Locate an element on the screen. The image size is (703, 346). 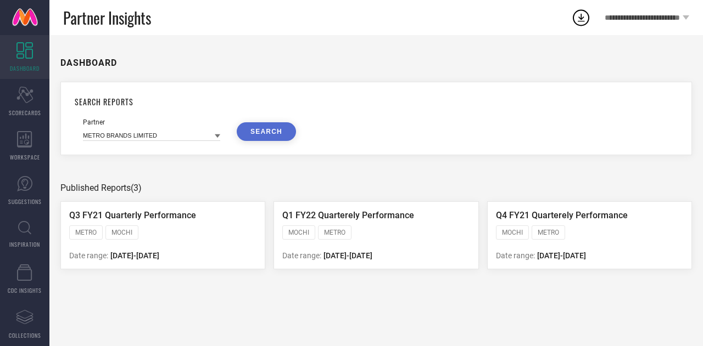
span: WORKSPACE is located at coordinates (25, 157).